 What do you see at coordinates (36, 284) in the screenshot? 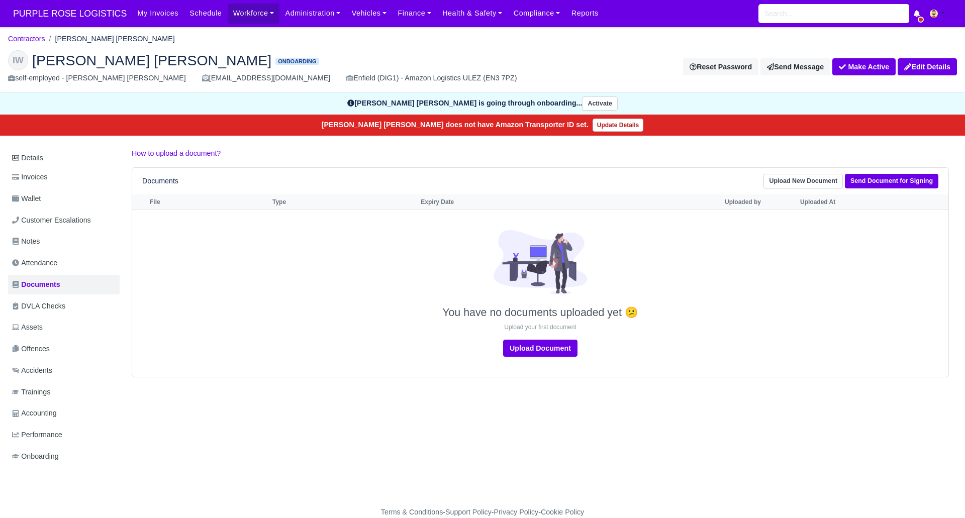
I see `span: Documents` at bounding box center [36, 284].